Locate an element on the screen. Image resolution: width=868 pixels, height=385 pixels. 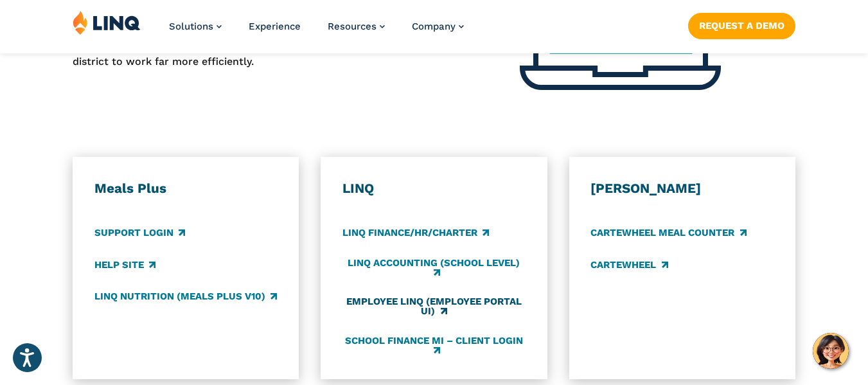
a: LINQ Accounting (school level) is located at coordinates (433, 268).